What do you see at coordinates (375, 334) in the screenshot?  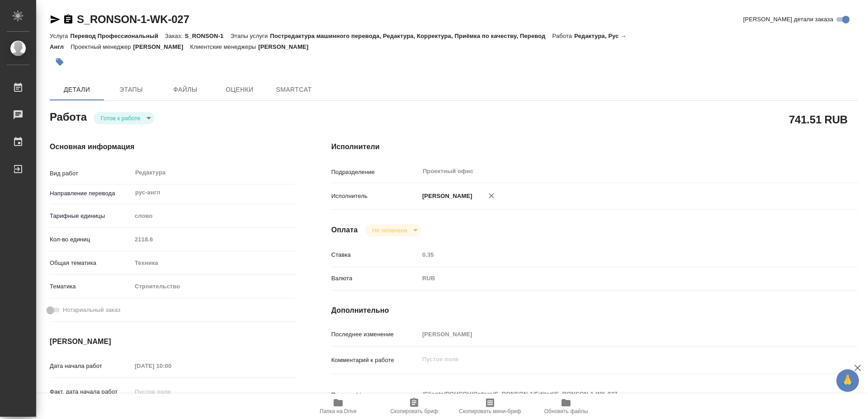 I see `p: Последнее изменение` at bounding box center [375, 334].